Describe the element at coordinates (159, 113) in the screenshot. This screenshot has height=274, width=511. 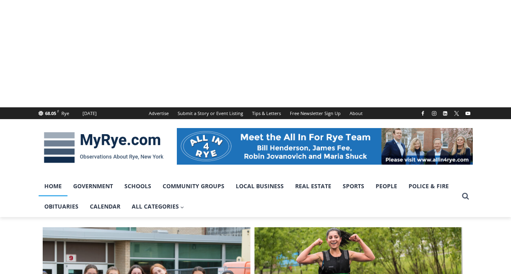
I see `a: Advertise` at that location.